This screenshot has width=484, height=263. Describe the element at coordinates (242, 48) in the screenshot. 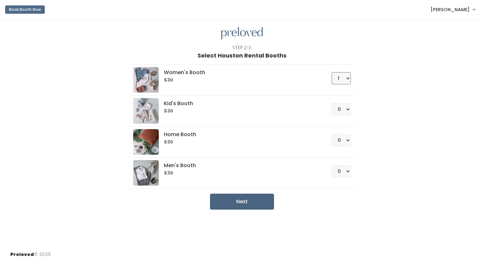

I see `div: Step 2/3:` at that location.